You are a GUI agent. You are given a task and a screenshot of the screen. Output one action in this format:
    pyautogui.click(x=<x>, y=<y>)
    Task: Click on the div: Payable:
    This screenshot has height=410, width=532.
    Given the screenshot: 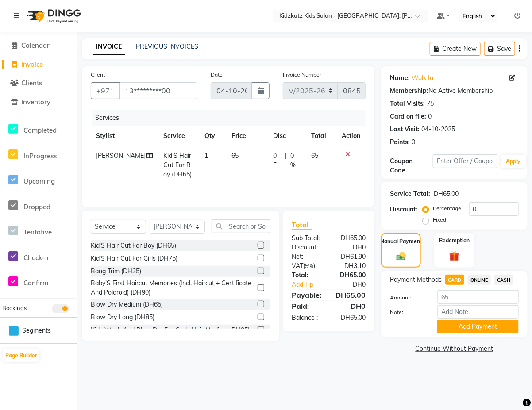 What is the action you would take?
    pyautogui.click(x=307, y=295)
    